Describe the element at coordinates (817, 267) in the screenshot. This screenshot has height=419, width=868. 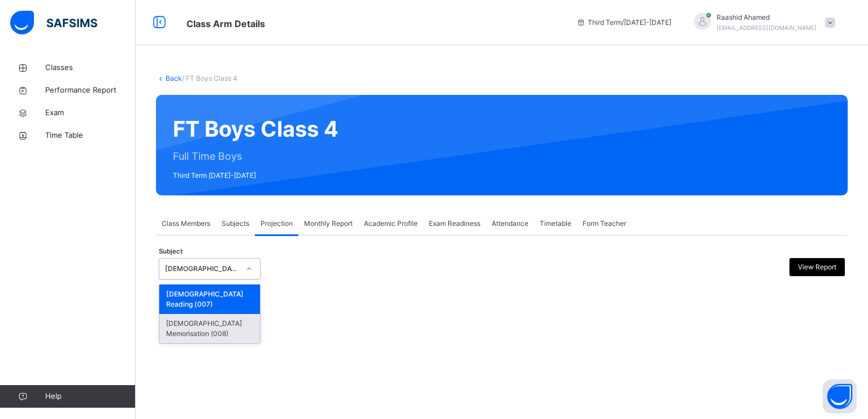
I see `span: View Report` at that location.